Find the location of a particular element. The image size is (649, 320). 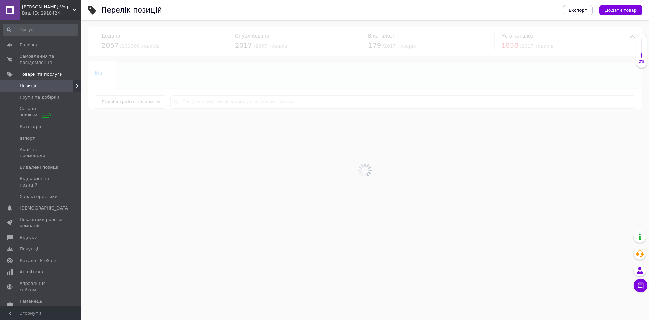

span: Сезонні знижки is located at coordinates (41, 112).